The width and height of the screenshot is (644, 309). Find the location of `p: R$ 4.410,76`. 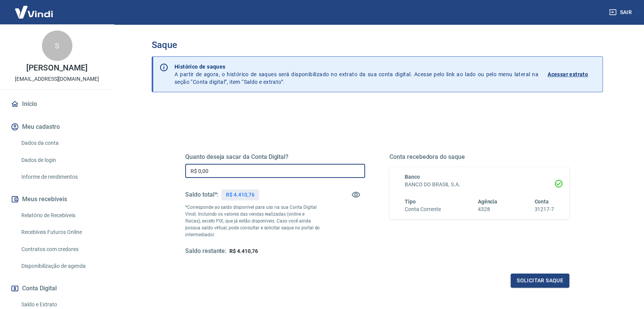

p: R$ 4.410,76 is located at coordinates (240, 195).